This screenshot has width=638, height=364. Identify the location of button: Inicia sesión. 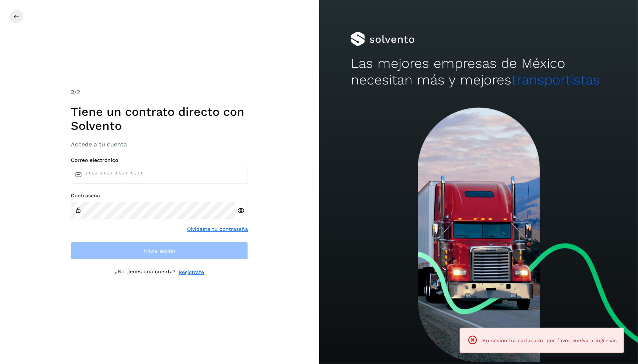
(159, 251).